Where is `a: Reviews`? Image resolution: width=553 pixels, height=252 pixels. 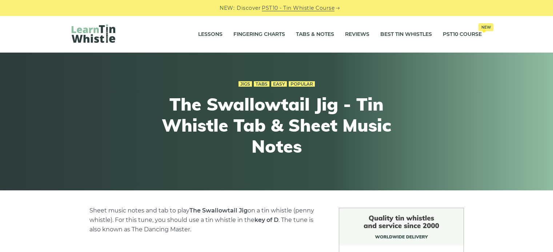 a: Reviews is located at coordinates (357, 35).